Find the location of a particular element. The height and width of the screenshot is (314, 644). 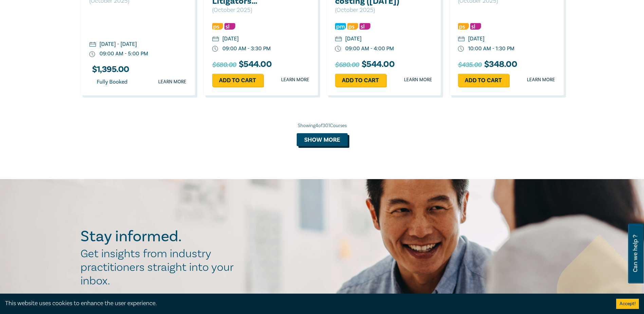

div: 09:00 AM - 5:00 PM is located at coordinates (123, 54).